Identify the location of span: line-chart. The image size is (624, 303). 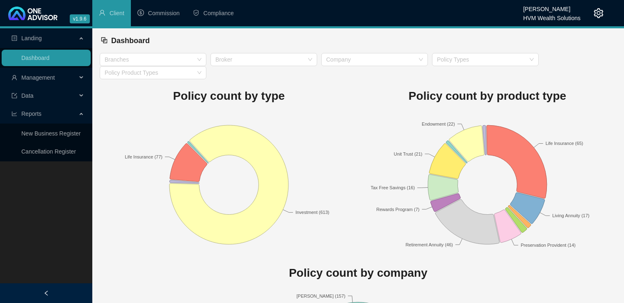
(14, 114).